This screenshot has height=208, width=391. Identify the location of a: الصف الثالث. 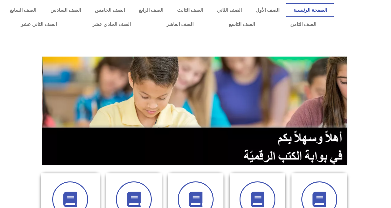
(190, 10).